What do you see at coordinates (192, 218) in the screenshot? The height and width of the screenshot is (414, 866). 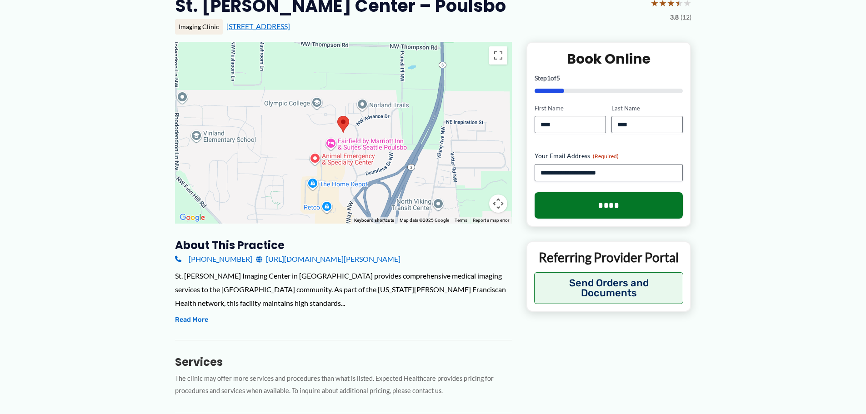 I see `a: Open this area in Google Maps (opens a new window)` at bounding box center [192, 218].